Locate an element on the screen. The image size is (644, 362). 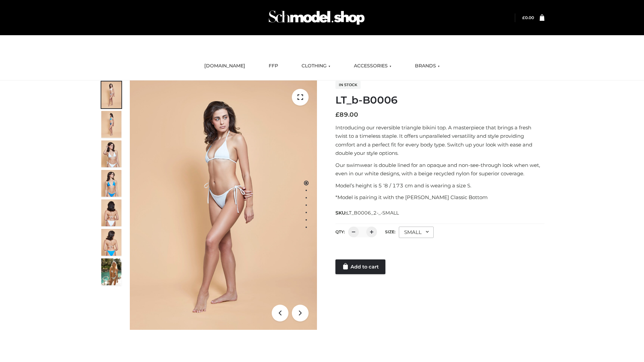
img: ArielClassicBikiniTop_CloudNine_AzureSky_OW114ECO_3-scaled.jpg is located at coordinates (111, 154).